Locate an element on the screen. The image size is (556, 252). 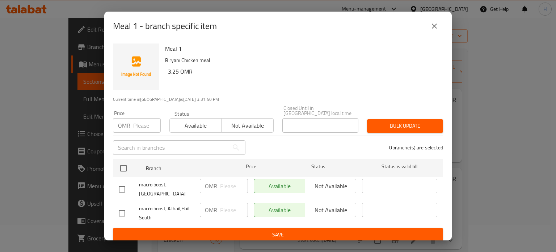
span: macro boost, Al hail,Hail South is located at coordinates (167, 213).